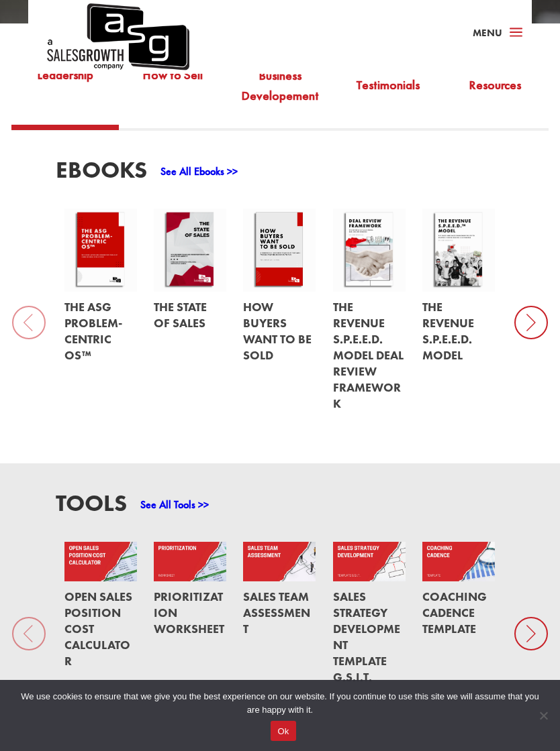 This screenshot has height=751, width=560. I want to click on button: Ok, so click(282, 731).